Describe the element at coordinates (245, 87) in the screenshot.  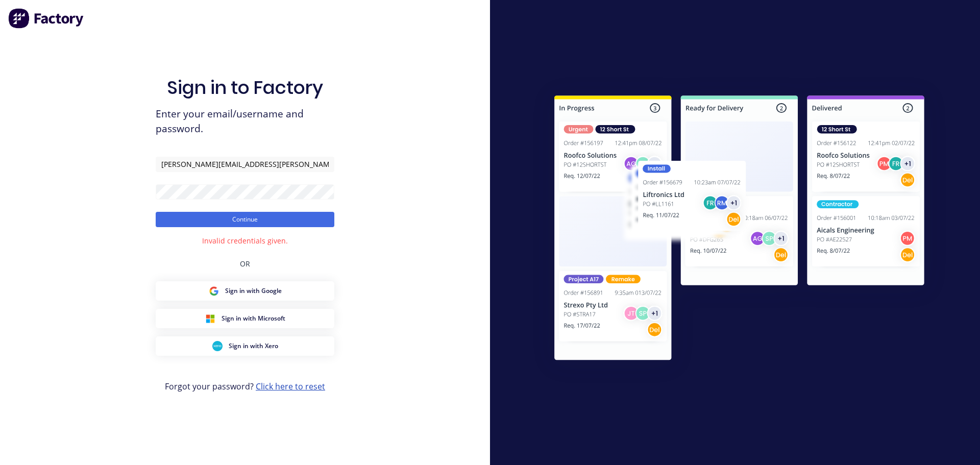
I see `h1: Sign in to Factory` at that location.